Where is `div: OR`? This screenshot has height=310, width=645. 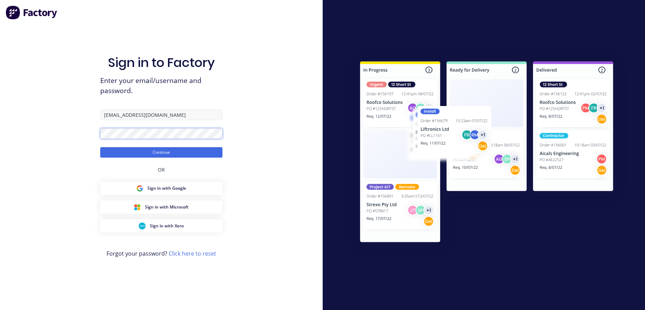 div: OR is located at coordinates (161, 170).